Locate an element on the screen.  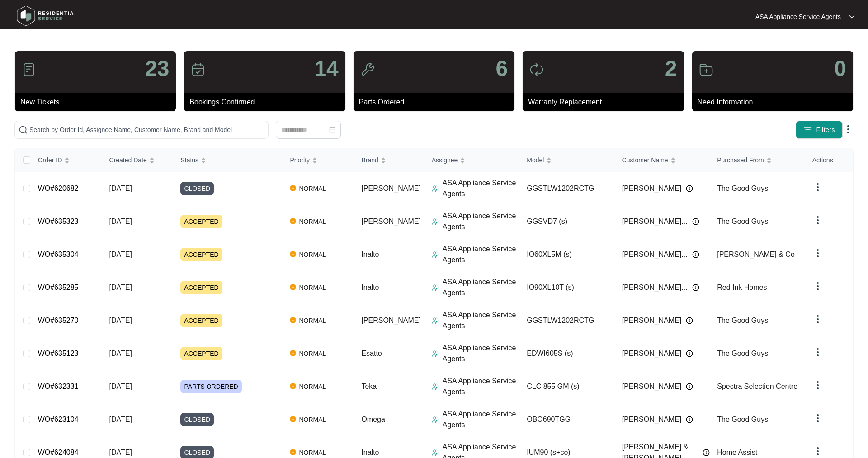
th: Model is located at coordinates (567, 160).